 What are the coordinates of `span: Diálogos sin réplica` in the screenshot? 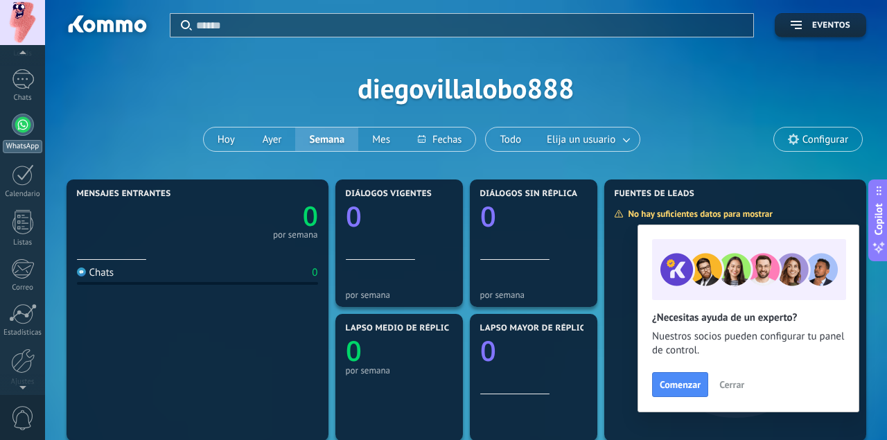 It's located at (529, 194).